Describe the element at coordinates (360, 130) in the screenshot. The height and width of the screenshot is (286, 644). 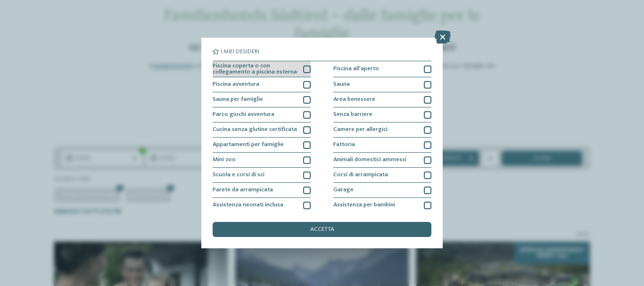
I see `span: Camere per allergici` at that location.